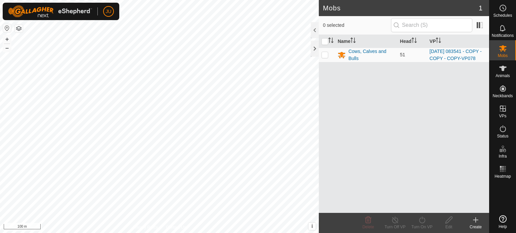  I want to click on span: Infra, so click(502, 156).